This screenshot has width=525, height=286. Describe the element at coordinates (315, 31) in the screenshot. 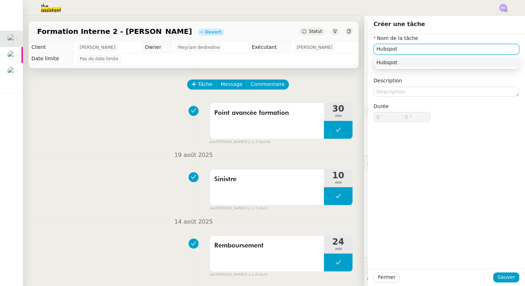

I see `span: Statut` at that location.